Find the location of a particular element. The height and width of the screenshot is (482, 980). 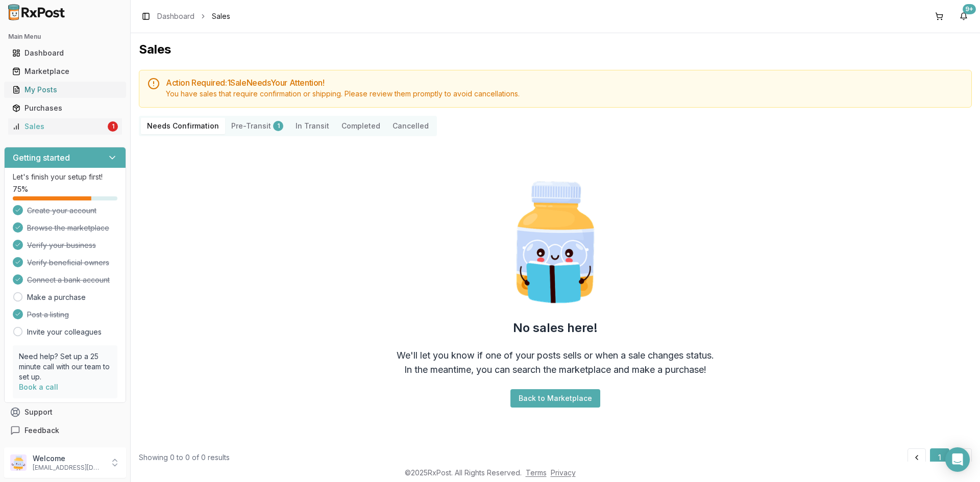

p: Need help? Set up a 25 minute call with our team to set up. is located at coordinates (65, 367).